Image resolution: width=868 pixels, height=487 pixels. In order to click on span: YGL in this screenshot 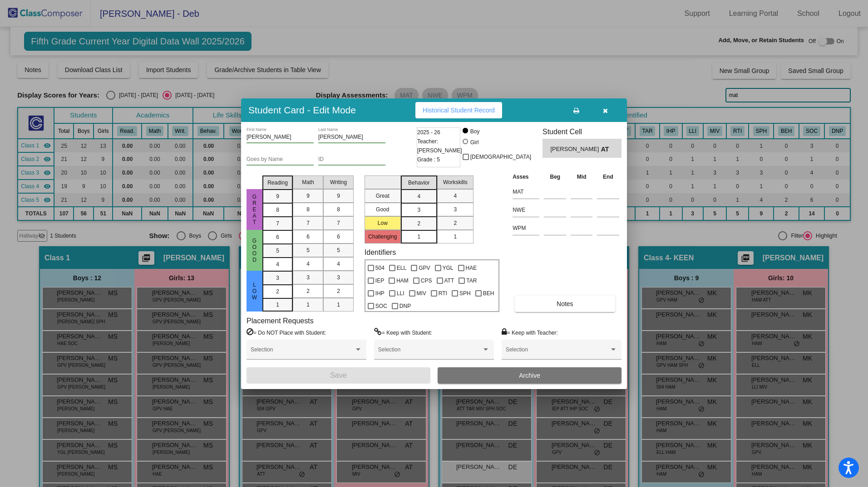, I will do `click(448, 268)`.